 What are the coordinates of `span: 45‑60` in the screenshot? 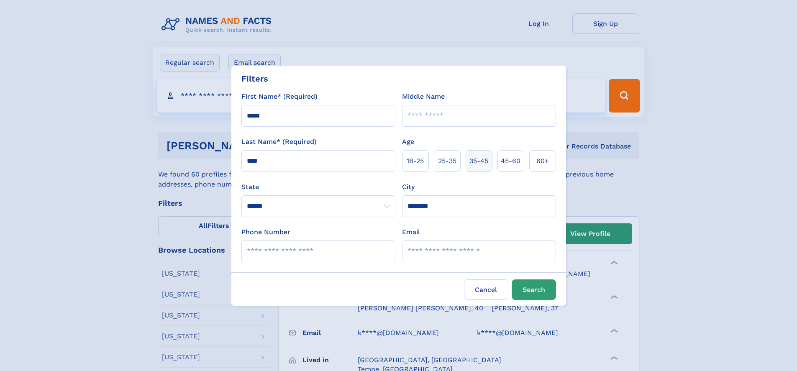 It's located at (511, 161).